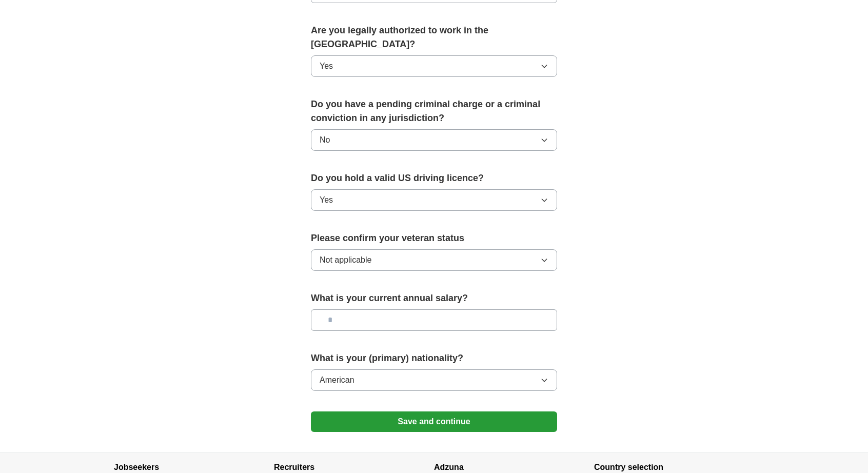  What do you see at coordinates (337, 381) in the screenshot?
I see `span: American` at bounding box center [337, 381].